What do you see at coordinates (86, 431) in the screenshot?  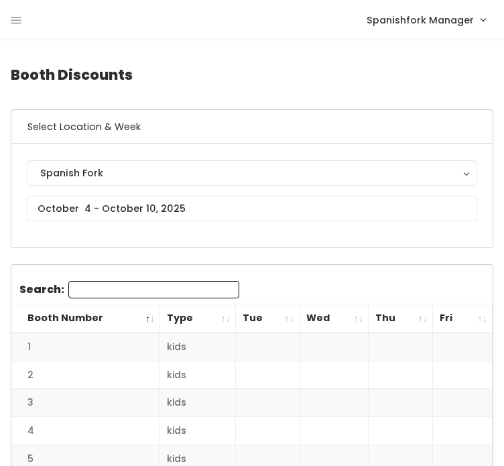 I see `td: 4` at bounding box center [86, 431].